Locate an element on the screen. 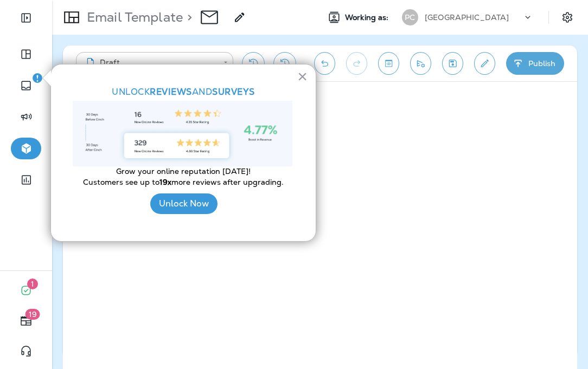 Image resolution: width=588 pixels, height=369 pixels. div: Draft is located at coordinates (150, 62).